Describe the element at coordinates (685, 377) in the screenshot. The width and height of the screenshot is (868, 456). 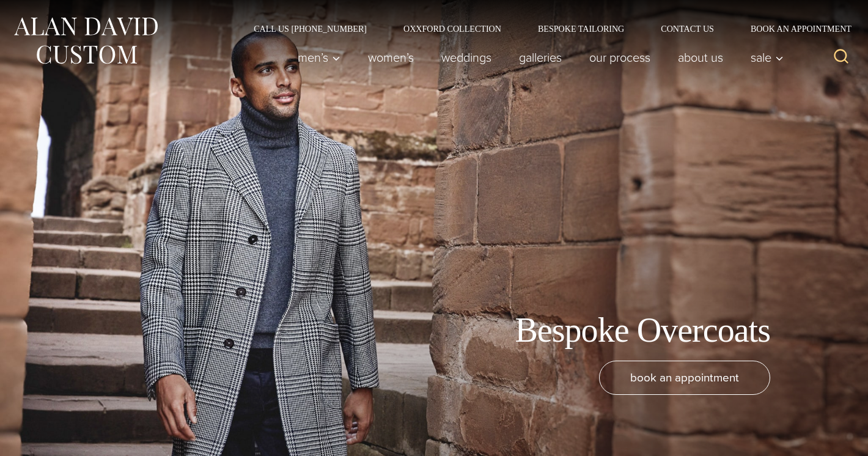
I see `a: book an appointment` at that location.